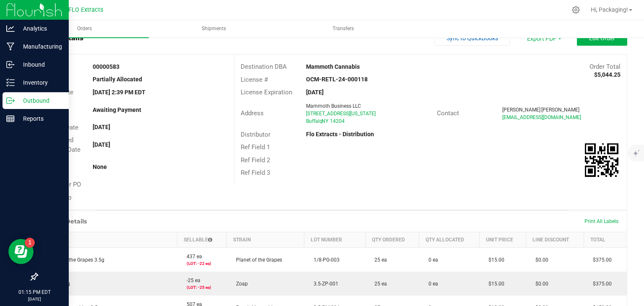 The height and width of the screenshot is (306, 644). Describe the element at coordinates (605, 240) in the screenshot. I see `th: Total` at that location.